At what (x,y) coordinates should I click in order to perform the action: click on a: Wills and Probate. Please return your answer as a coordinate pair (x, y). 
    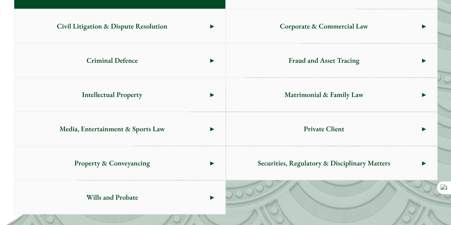
    Looking at the image, I should click on (120, 197).